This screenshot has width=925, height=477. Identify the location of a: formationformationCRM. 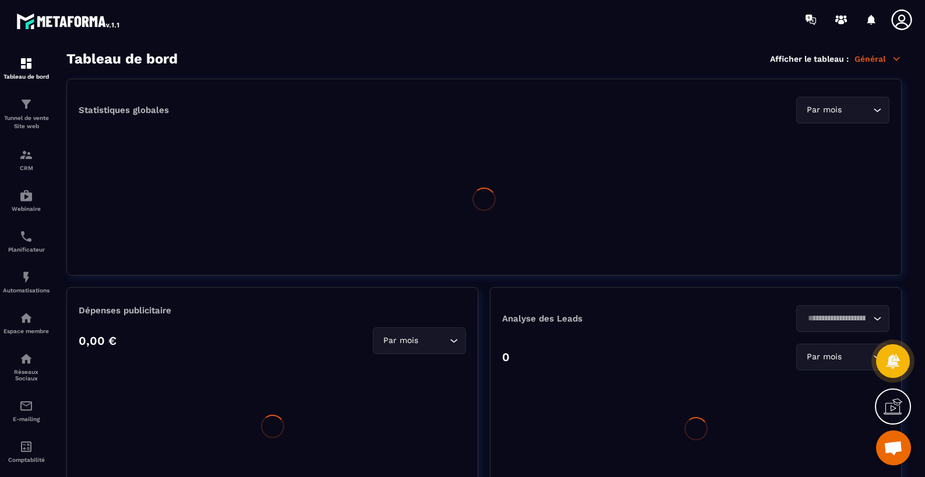
(26, 160).